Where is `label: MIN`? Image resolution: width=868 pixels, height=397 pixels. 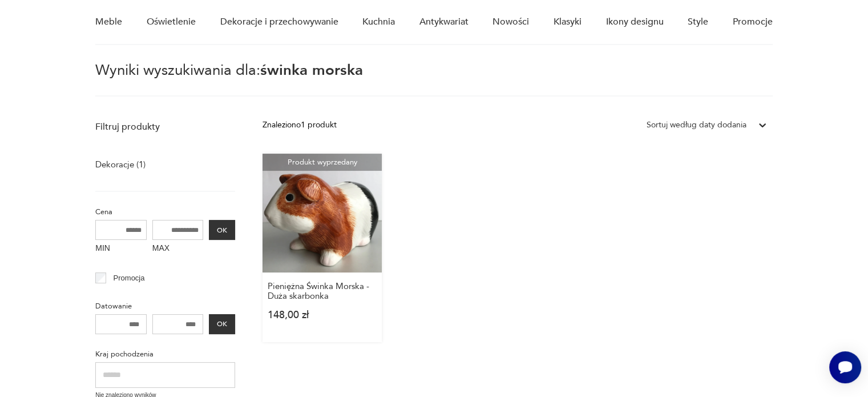
label: MIN is located at coordinates (121, 249).